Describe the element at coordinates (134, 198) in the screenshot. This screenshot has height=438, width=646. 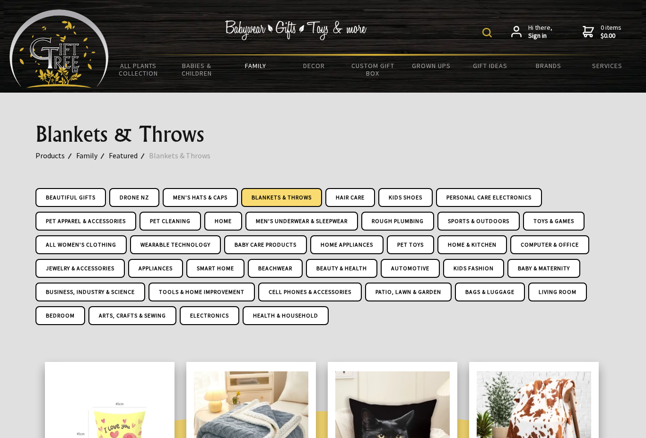
I see `a: Drone NZ` at that location.